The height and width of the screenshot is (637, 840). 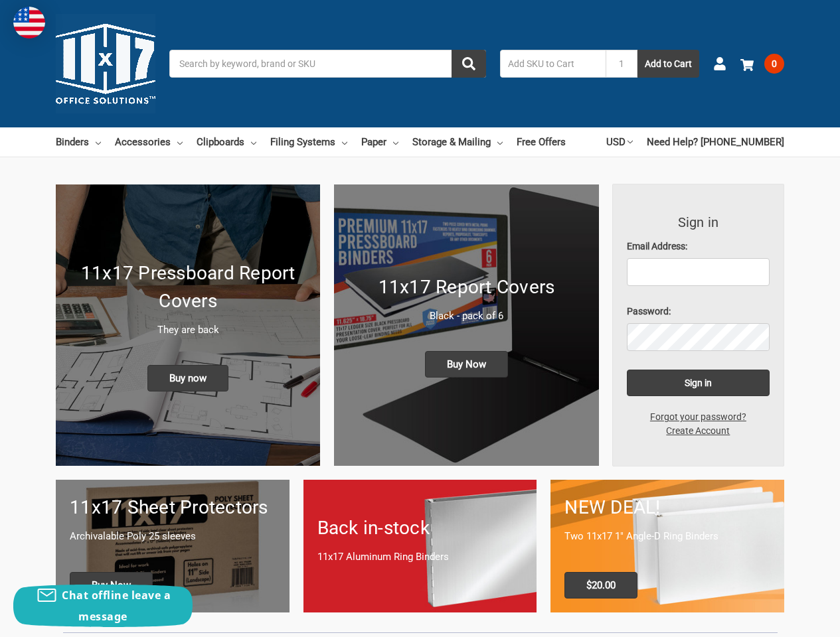 I want to click on a: Accessories, so click(x=149, y=142).